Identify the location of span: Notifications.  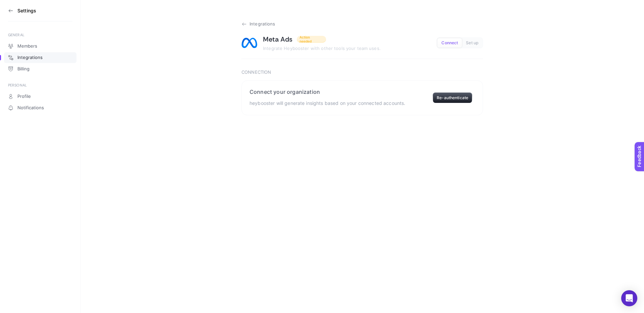
(31, 108).